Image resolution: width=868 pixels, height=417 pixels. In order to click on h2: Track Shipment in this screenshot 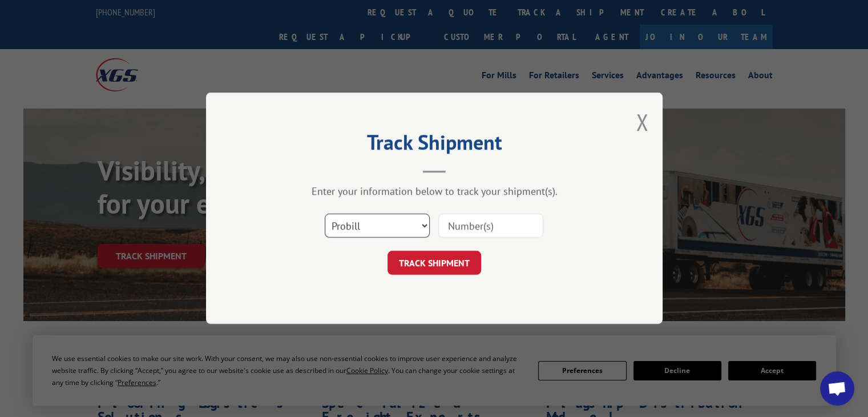, I will do `click(435, 145)`.